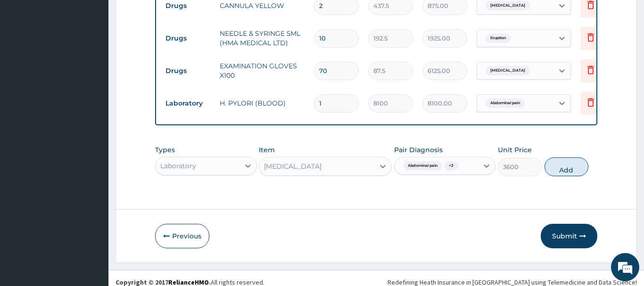  What do you see at coordinates (267, 150) in the screenshot?
I see `label: Item` at bounding box center [267, 150].